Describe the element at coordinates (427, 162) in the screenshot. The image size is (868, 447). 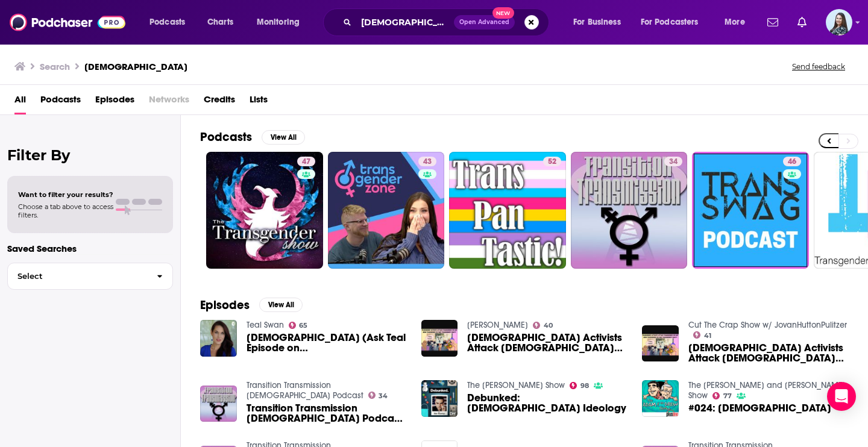
I see `span: 43` at that location.